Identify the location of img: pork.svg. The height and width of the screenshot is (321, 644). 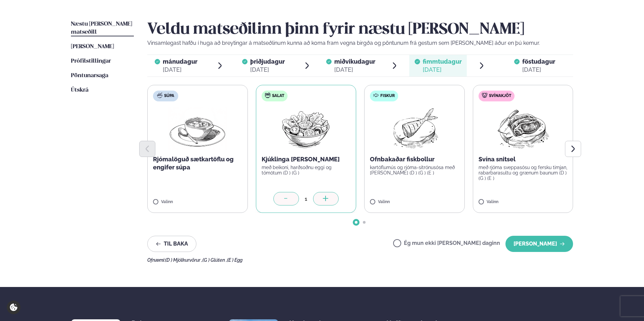
(484, 96).